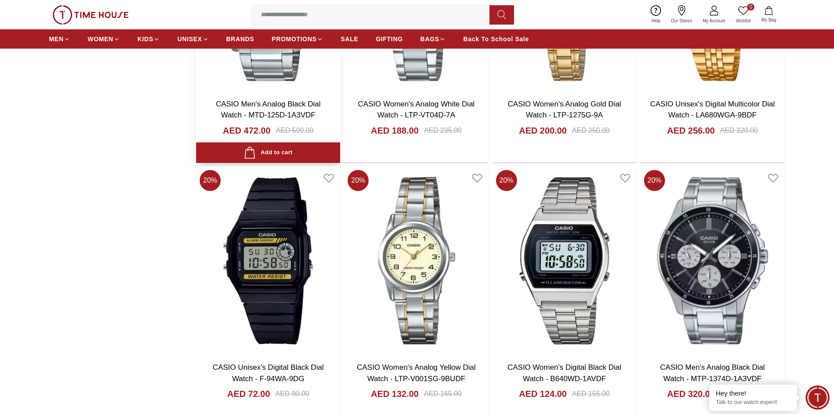 This screenshot has height=414, width=834. I want to click on span: MEN, so click(56, 39).